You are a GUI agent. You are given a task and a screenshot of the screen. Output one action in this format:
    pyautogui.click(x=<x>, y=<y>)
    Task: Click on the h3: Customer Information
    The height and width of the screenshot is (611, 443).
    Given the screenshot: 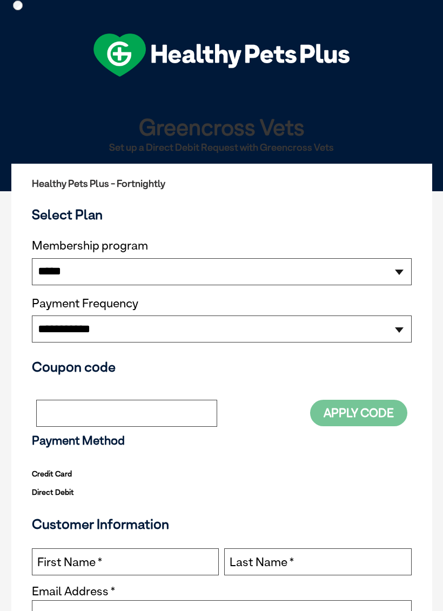 What is the action you would take?
    pyautogui.click(x=222, y=524)
    